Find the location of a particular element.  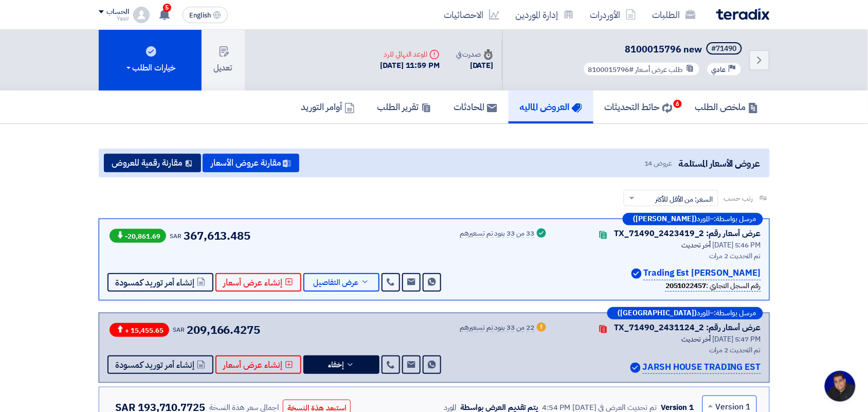

a: الأوردرات is located at coordinates (613, 14).